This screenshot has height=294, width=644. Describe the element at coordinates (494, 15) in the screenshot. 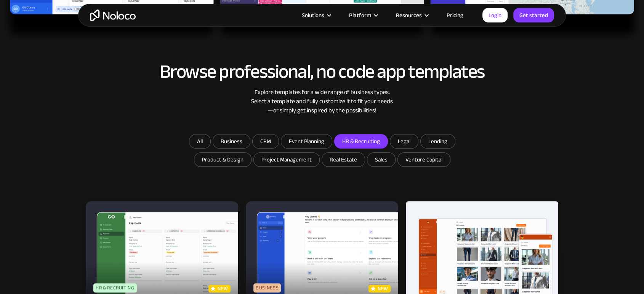

I see `a: Login` at that location.